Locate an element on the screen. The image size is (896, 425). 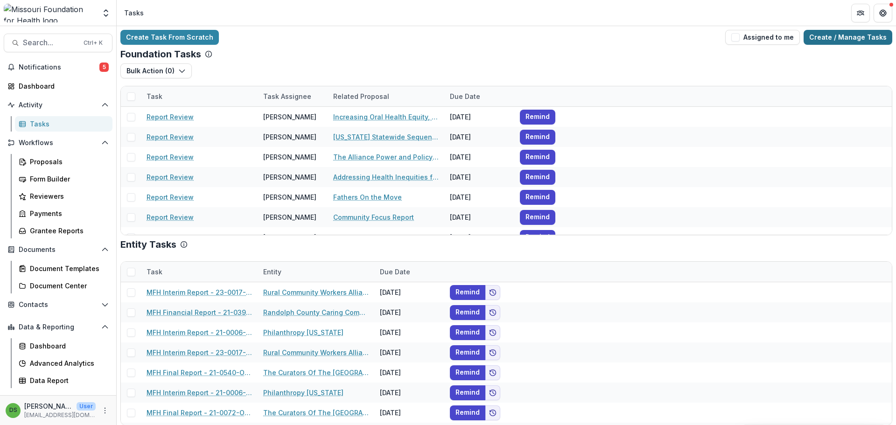
a: Dashboard is located at coordinates (58, 86).